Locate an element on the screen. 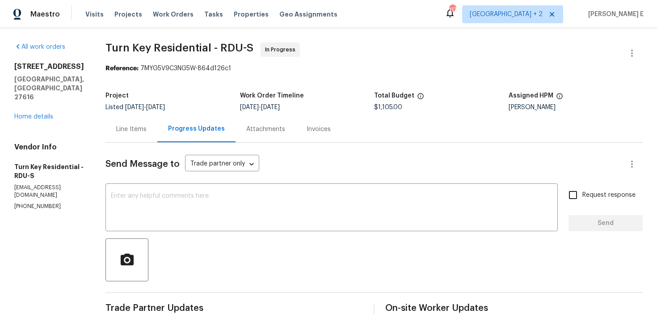  div: 7MYG5V9C3NG5W-864d126c1 is located at coordinates (374, 68).